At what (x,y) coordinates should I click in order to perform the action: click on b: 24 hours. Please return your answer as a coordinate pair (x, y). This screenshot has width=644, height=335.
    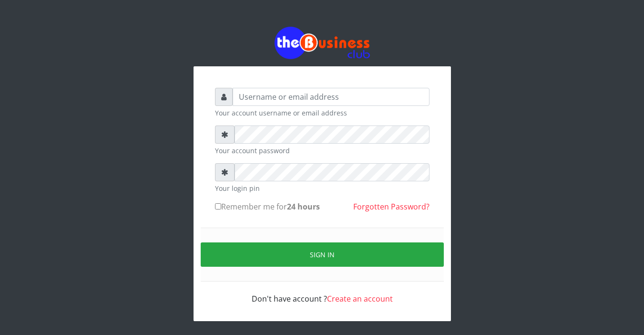
    Looking at the image, I should click on (303, 207).